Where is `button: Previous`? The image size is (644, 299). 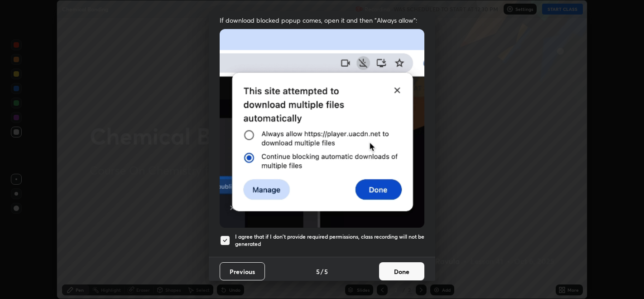
button: Previous is located at coordinates (243, 271).